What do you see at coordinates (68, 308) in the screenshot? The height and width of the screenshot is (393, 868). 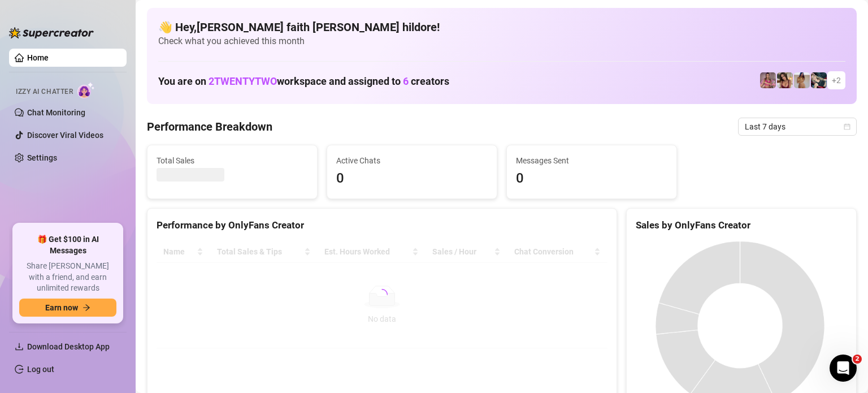 I see `button: Earn nowarrow-right` at bounding box center [68, 308].